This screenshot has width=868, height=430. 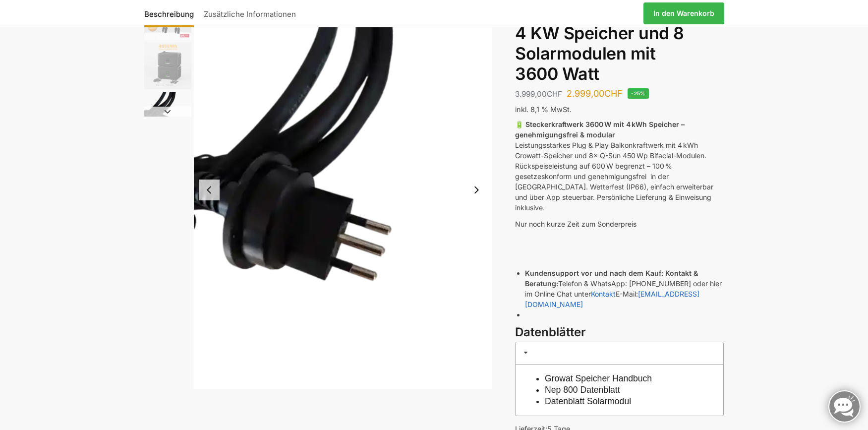 What do you see at coordinates (167, 115) in the screenshot?
I see `li: 5 / 9` at bounding box center [167, 115].